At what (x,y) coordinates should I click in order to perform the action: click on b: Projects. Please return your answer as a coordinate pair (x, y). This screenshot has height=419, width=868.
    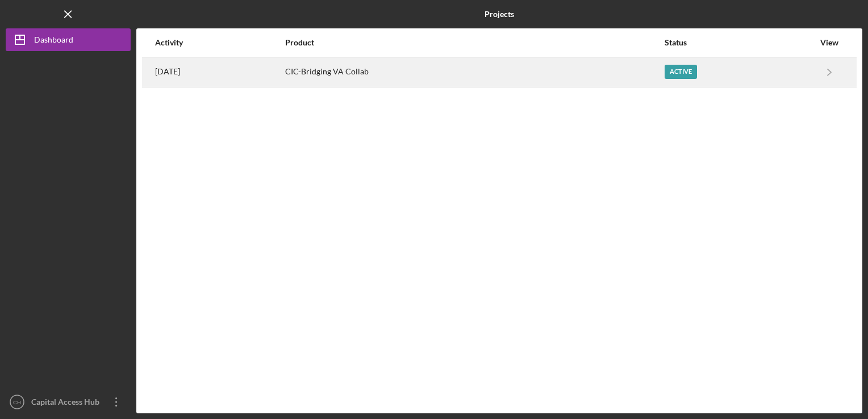
    Looking at the image, I should click on (499, 14).